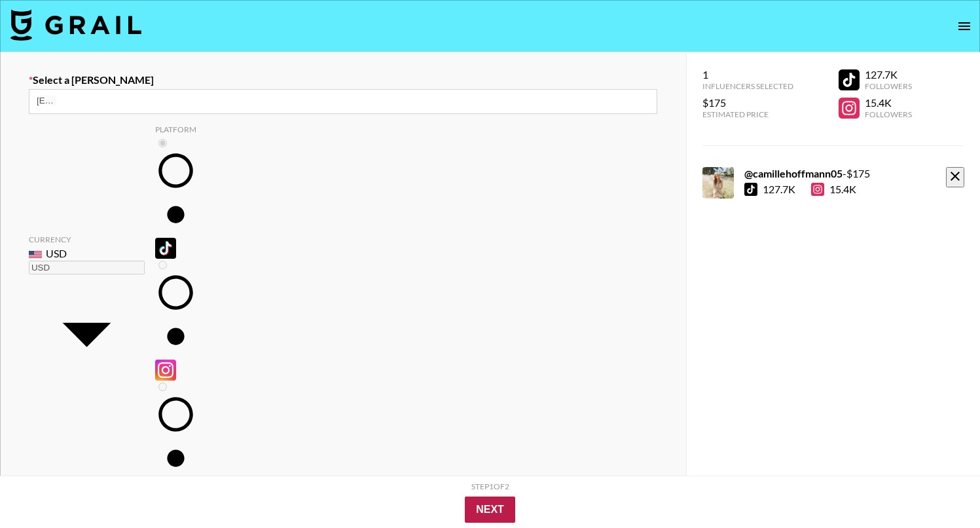  What do you see at coordinates (748, 103) in the screenshot?
I see `div: $175` at bounding box center [748, 103].